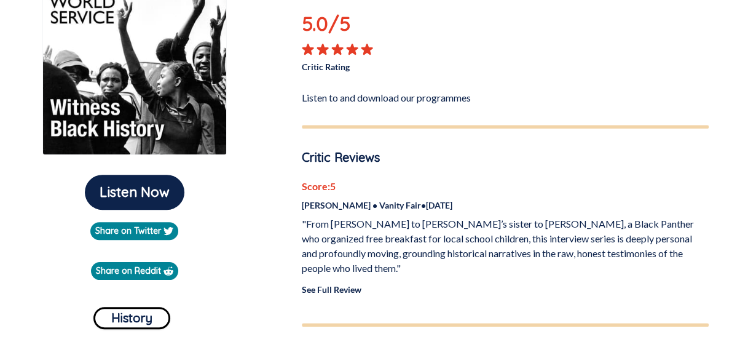 This screenshot has width=748, height=347. I want to click on a: See Full Review, so click(331, 289).